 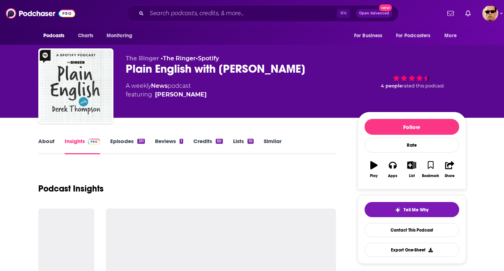 What do you see at coordinates (411, 169) in the screenshot?
I see `button: List` at bounding box center [411, 169].